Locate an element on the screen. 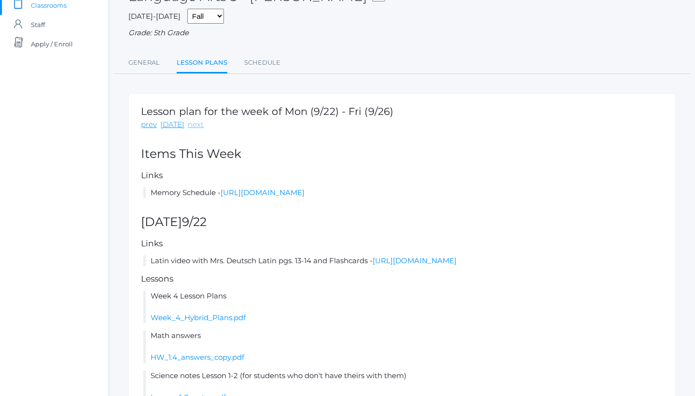 The image size is (695, 396). a: prev is located at coordinates (149, 125).